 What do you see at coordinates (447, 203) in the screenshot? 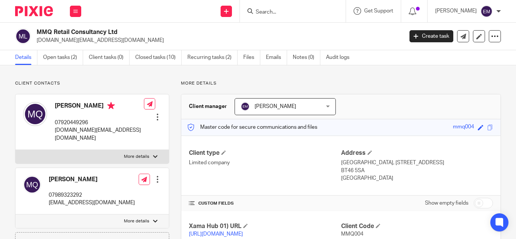
I see `label: Show empty fields` at bounding box center [447, 203].